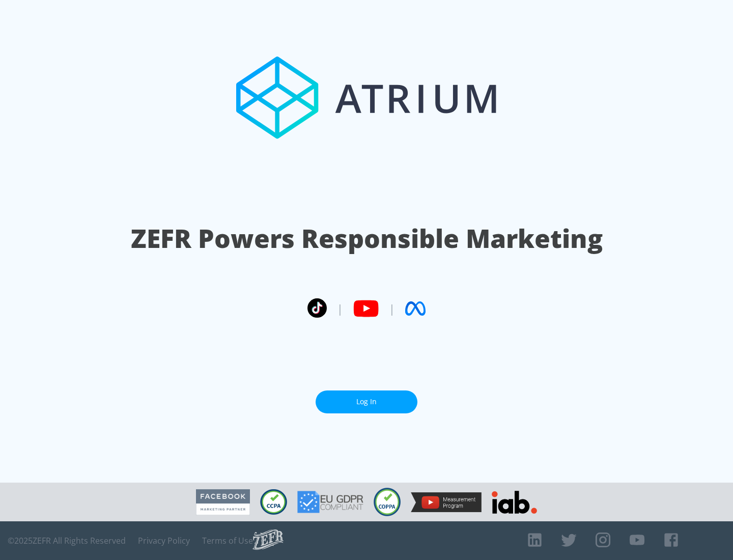 Image resolution: width=733 pixels, height=560 pixels. Describe the element at coordinates (366, 238) in the screenshot. I see `h1: ZEFR Powers Responsible Marketing` at that location.